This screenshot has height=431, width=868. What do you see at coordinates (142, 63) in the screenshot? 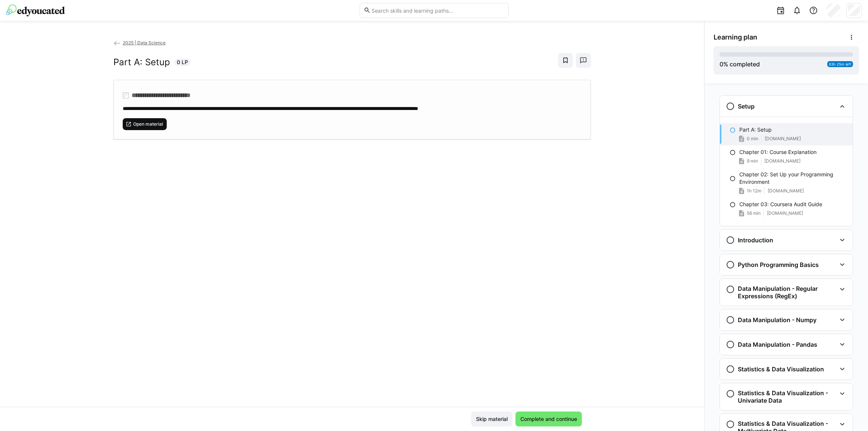
I see `h2: Part A: Setup` at bounding box center [142, 63].